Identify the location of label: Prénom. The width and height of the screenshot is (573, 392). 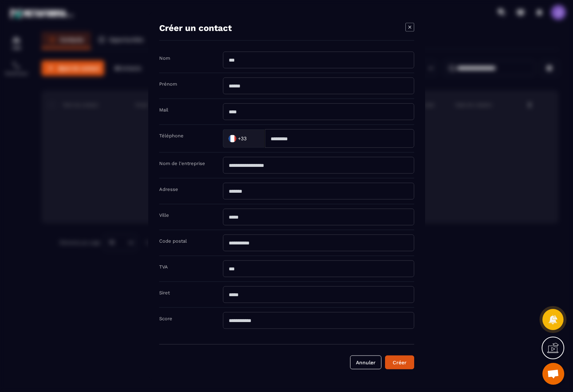
(168, 84).